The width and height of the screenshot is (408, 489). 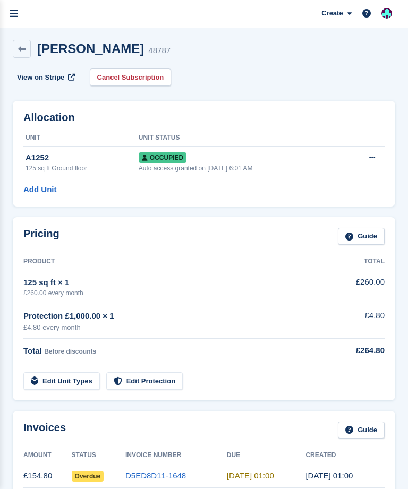 What do you see at coordinates (47, 476) in the screenshot?
I see `td: £154.80` at bounding box center [47, 476].